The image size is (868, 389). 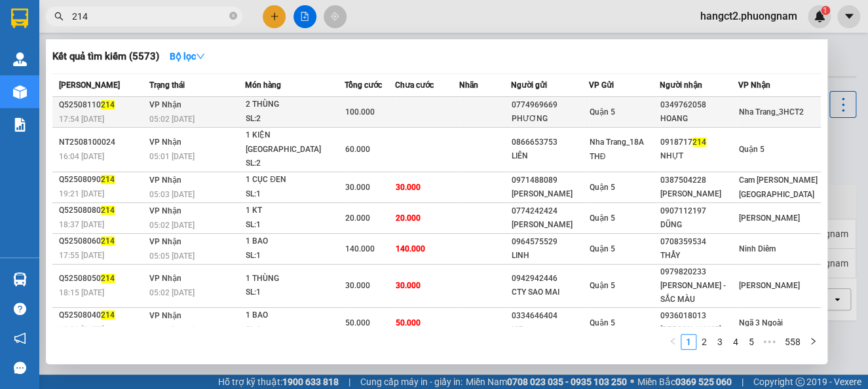 I want to click on div: Q52508050, so click(x=102, y=279).